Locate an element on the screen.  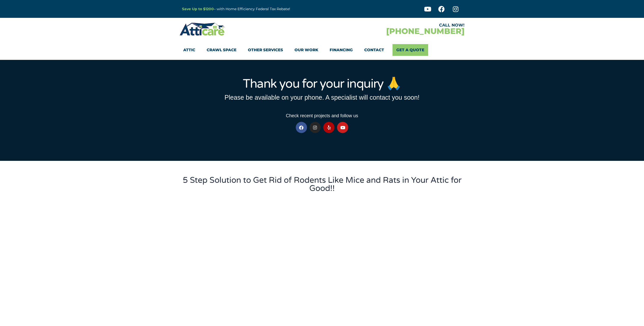
strong: Save Up to $1200 is located at coordinates (198, 9).